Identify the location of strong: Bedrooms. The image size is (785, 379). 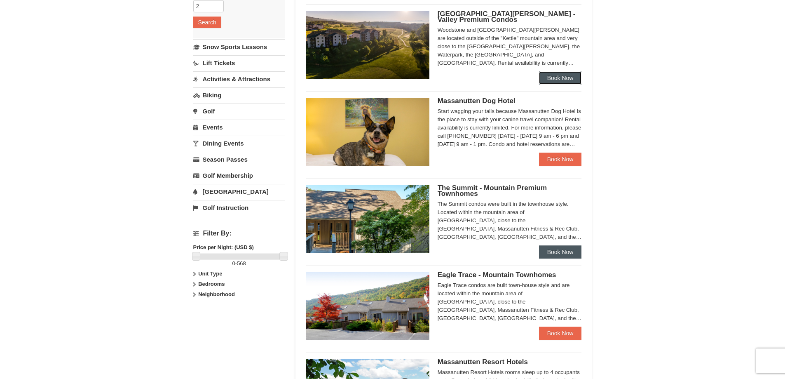
(211, 284).